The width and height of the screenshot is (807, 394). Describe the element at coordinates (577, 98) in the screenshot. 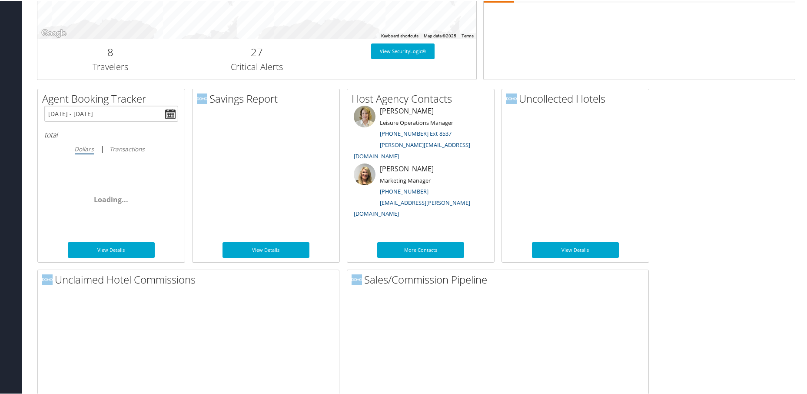

I see `h2: Uncollected Hotels` at that location.